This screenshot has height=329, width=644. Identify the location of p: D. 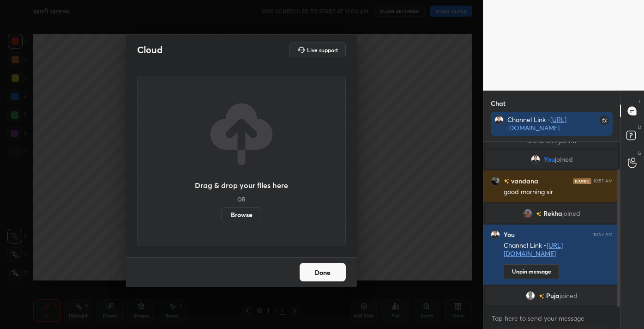
(640, 127).